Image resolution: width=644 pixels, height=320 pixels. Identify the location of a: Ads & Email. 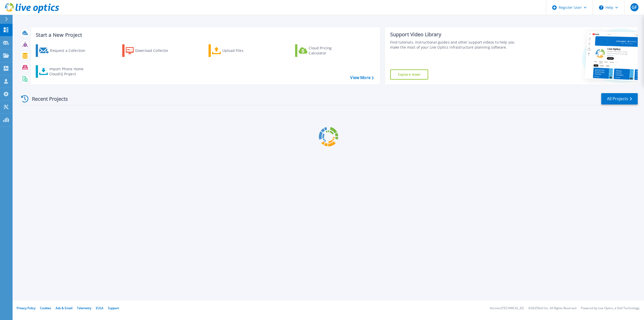
(64, 308).